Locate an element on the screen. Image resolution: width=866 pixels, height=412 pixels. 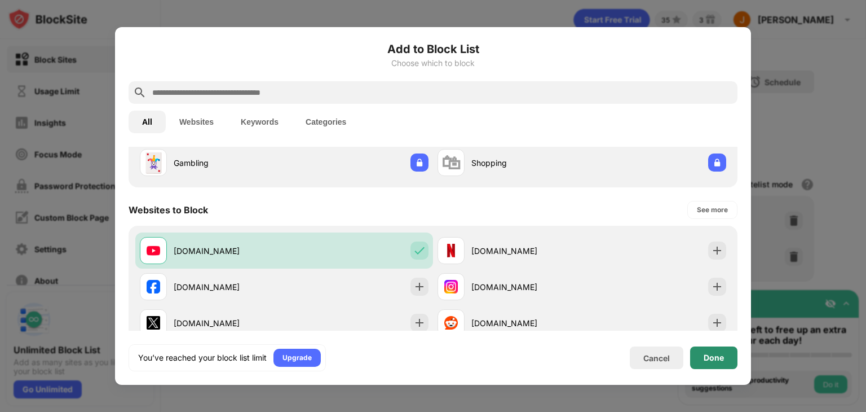
div: Upgrade is located at coordinates (297, 358).